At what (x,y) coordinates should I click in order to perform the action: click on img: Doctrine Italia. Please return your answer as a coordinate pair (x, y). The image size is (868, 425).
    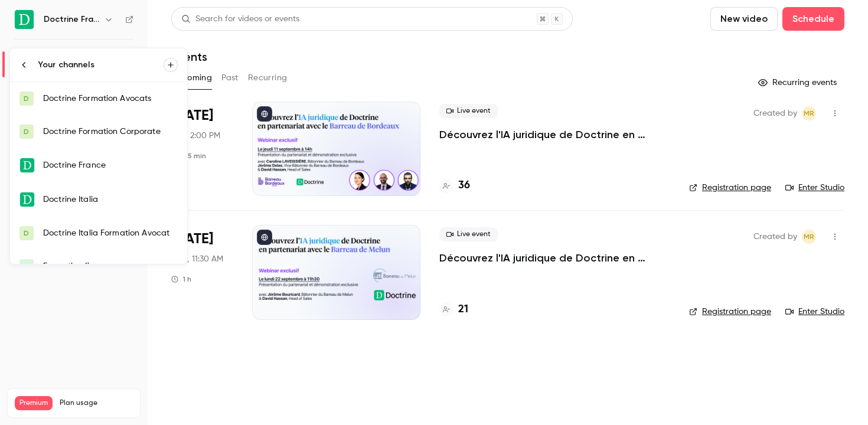
    Looking at the image, I should click on (27, 199).